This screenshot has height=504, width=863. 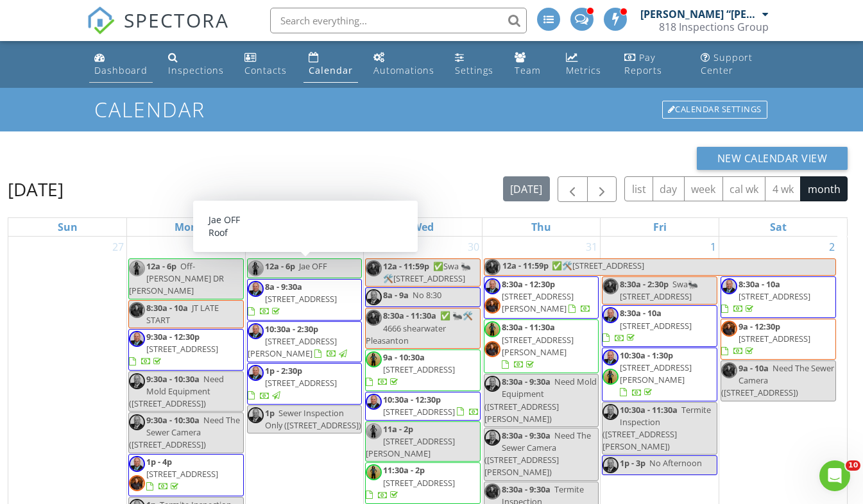 What do you see at coordinates (284, 287) in the screenshot?
I see `span: 8a - 9:30a` at bounding box center [284, 287].